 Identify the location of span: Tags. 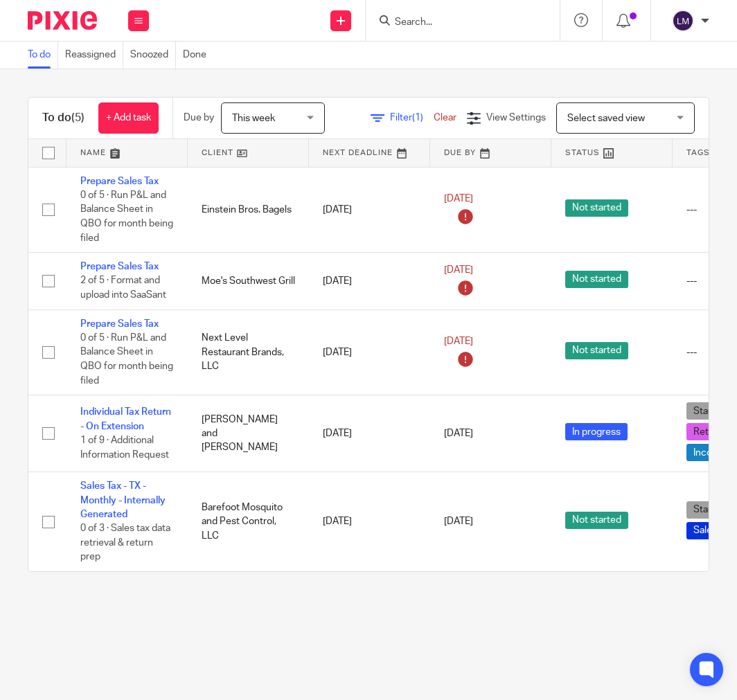
(698, 153).